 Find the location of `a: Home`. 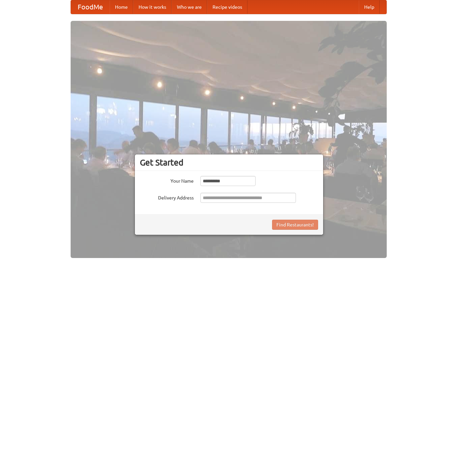

a: Home is located at coordinates (121, 7).